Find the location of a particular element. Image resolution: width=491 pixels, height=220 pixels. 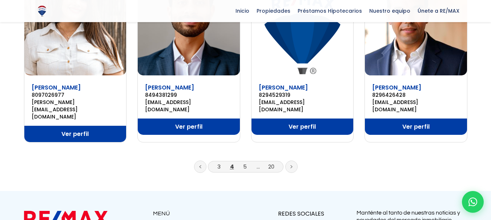

p: MENÚ is located at coordinates (199, 214).